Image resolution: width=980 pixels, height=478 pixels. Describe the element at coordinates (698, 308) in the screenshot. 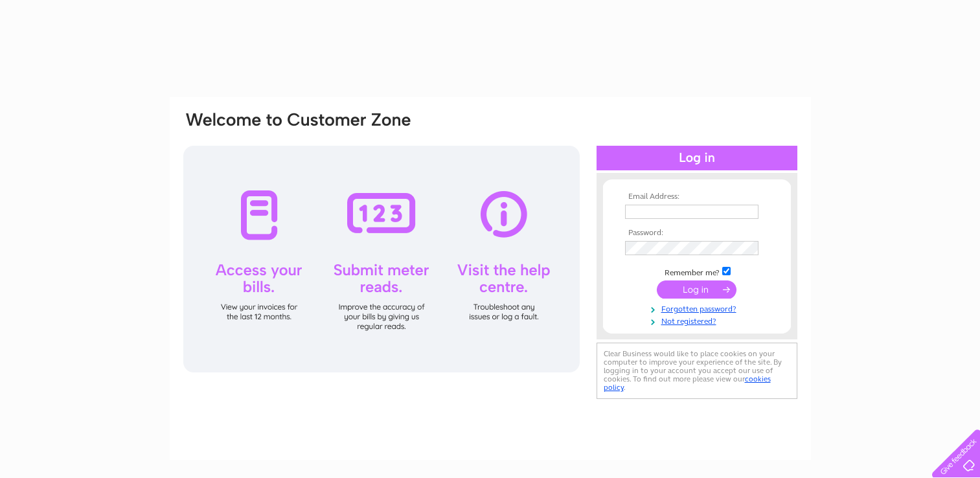

I see `a: Forgotten password?` at that location.